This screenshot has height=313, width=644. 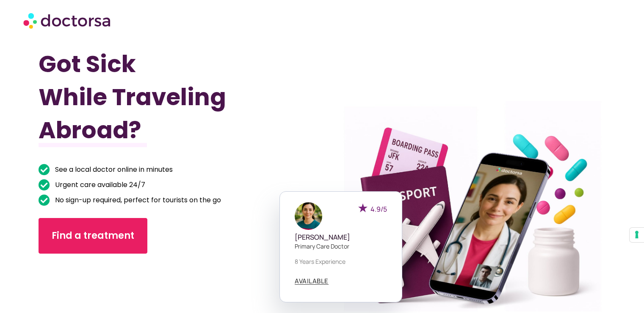 What do you see at coordinates (341, 261) in the screenshot?
I see `p: 8 years experience` at bounding box center [341, 261].